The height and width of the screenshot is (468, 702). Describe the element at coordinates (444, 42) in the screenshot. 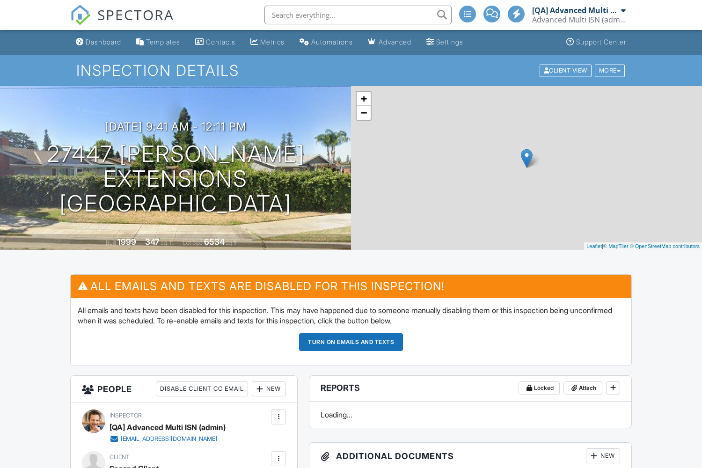

I see `a: Settings` at that location.